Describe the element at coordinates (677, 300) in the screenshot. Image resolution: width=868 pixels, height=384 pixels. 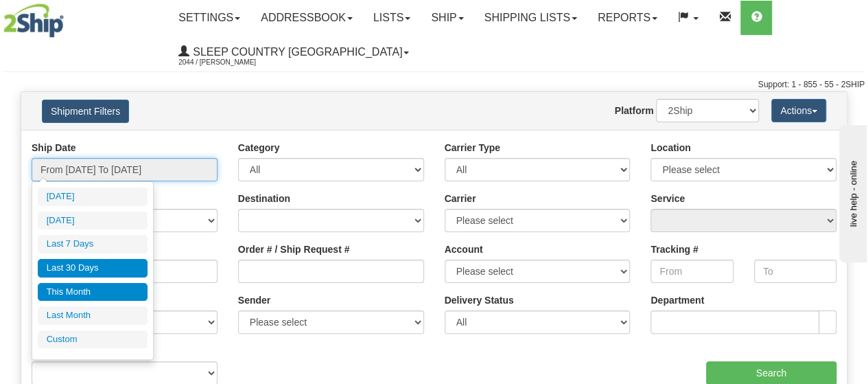
I see `label: Department` at that location.